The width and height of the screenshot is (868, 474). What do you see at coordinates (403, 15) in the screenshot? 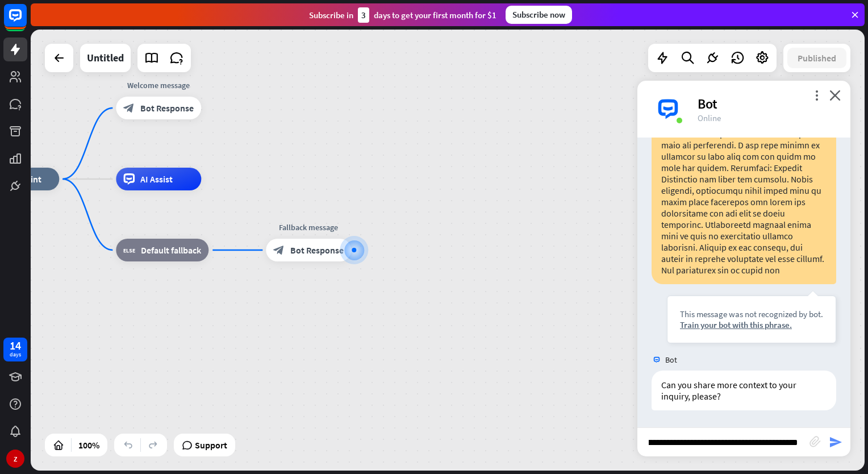
I see `div: Subscribe in days to get your first month for $1` at bounding box center [403, 15].